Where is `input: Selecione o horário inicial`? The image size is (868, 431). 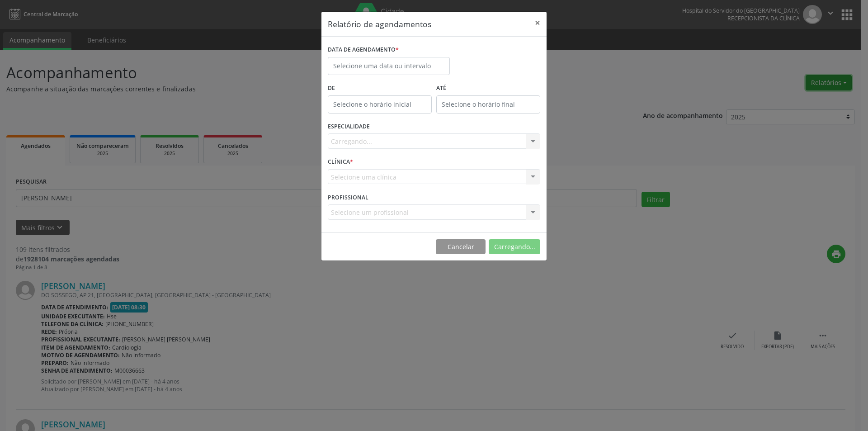 input: Selecione o horário inicial is located at coordinates (380, 105).